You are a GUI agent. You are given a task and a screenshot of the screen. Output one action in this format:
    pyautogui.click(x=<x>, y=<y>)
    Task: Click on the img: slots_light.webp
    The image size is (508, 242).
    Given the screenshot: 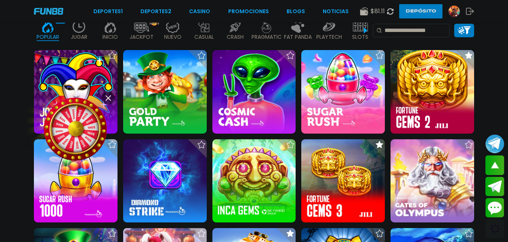 What is the action you would take?
    pyautogui.click(x=361, y=26)
    